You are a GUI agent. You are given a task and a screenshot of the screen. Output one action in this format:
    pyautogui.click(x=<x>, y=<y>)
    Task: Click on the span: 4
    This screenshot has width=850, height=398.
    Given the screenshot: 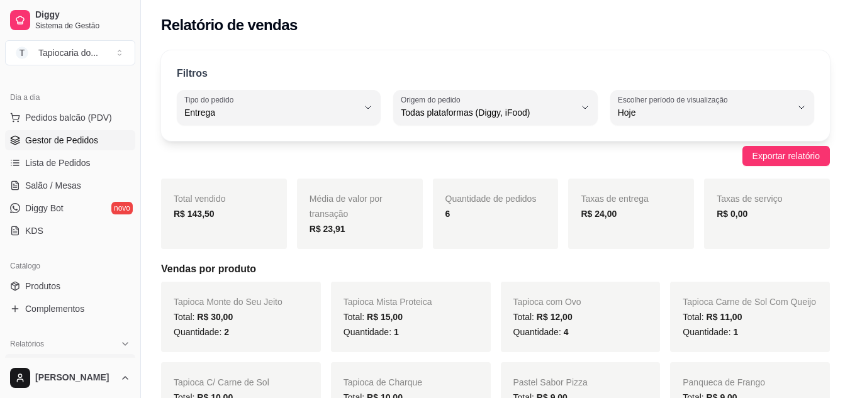 What is the action you would take?
    pyautogui.click(x=566, y=332)
    